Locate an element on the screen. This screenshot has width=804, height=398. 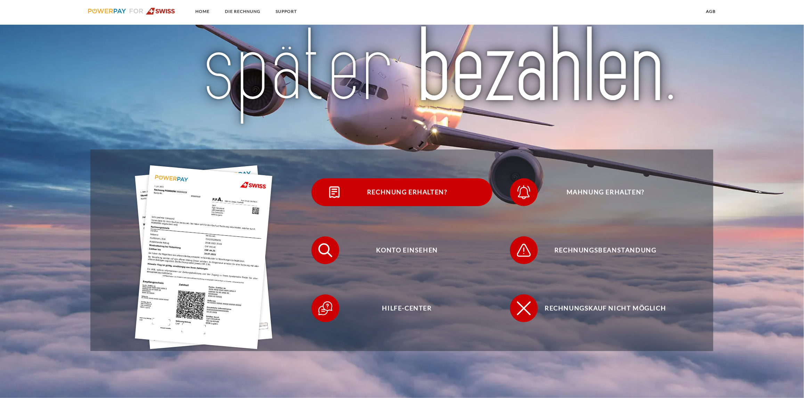
span: Hilfe-Center is located at coordinates (407, 308).